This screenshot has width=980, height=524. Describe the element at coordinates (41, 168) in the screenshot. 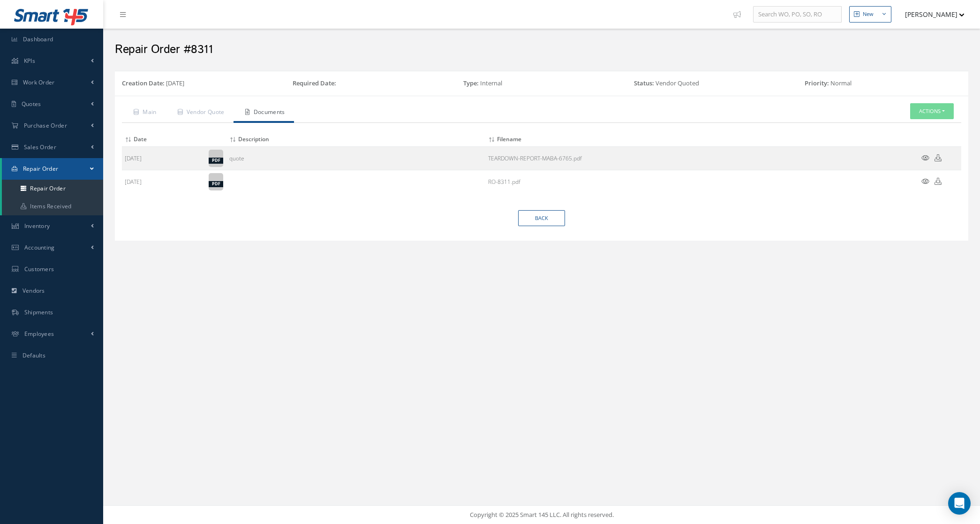

I see `span: Repair Order` at that location.